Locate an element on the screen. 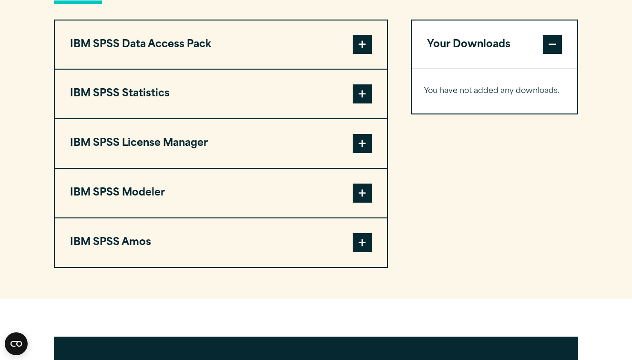 Image resolution: width=632 pixels, height=360 pixels. button: IBM SPSS License Manager is located at coordinates (221, 143).